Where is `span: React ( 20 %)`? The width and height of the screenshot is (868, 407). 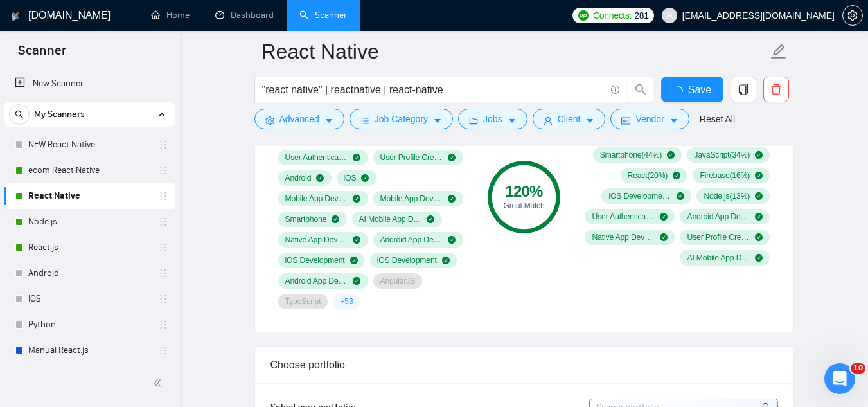
span: React ( 20 %) is located at coordinates (648, 176).